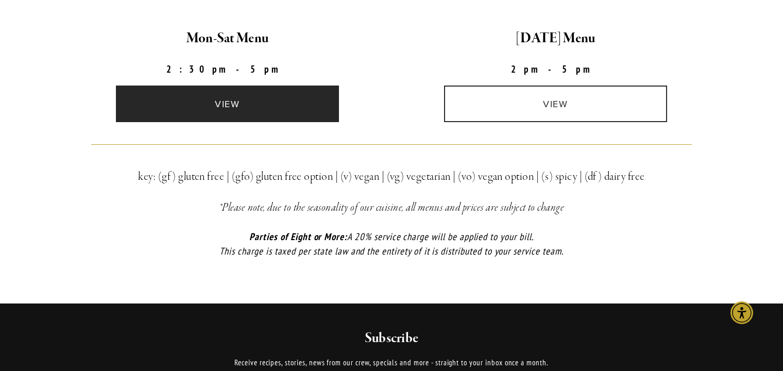 Image resolution: width=783 pixels, height=371 pixels. What do you see at coordinates (391, 244) in the screenshot?
I see `em: A 20% service charge will be applied to your bill. This charge is taxed per state law and the ent...` at bounding box center [391, 244].